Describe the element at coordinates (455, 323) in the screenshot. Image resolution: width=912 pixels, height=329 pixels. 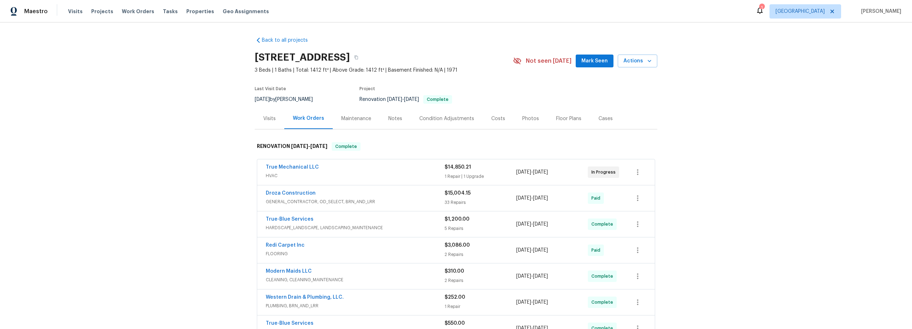
I see `span: $550.00` at that location.